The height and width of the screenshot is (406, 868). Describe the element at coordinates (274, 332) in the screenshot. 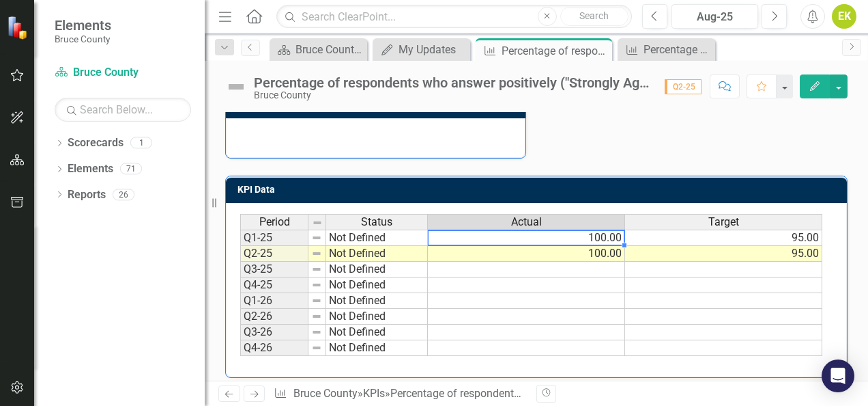

I see `td: Q3-26` at that location.